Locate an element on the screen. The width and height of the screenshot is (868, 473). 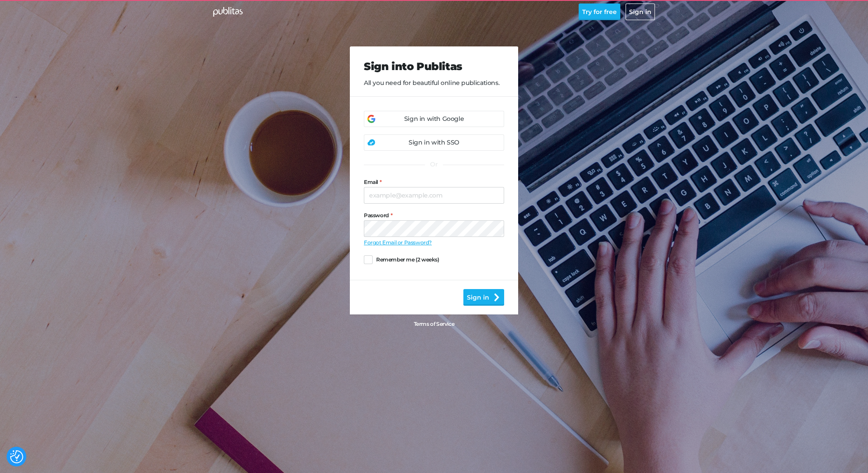
div: Or is located at coordinates (434, 165).